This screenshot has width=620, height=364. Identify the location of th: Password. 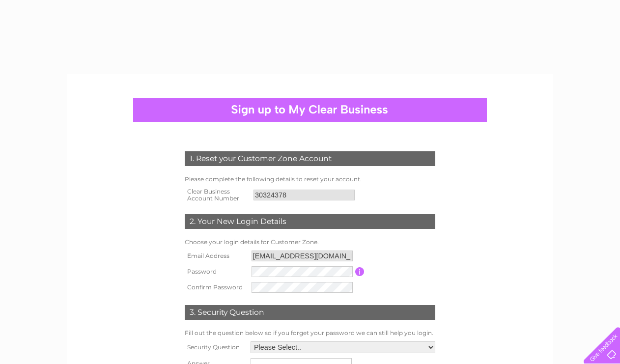
(216, 271).